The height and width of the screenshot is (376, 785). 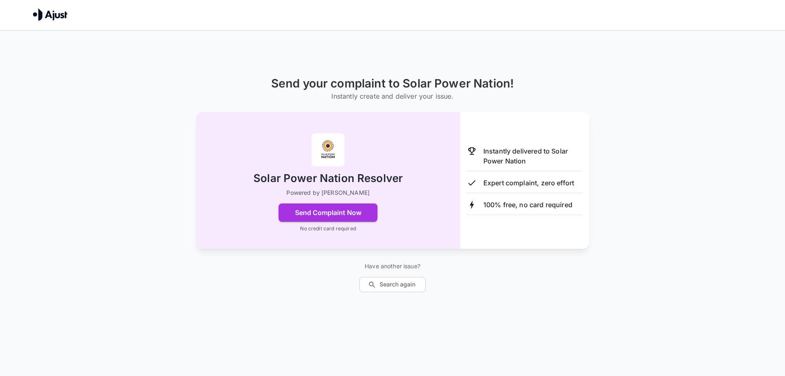 What do you see at coordinates (328, 150) in the screenshot?
I see `img: Solar Power Nation` at bounding box center [328, 150].